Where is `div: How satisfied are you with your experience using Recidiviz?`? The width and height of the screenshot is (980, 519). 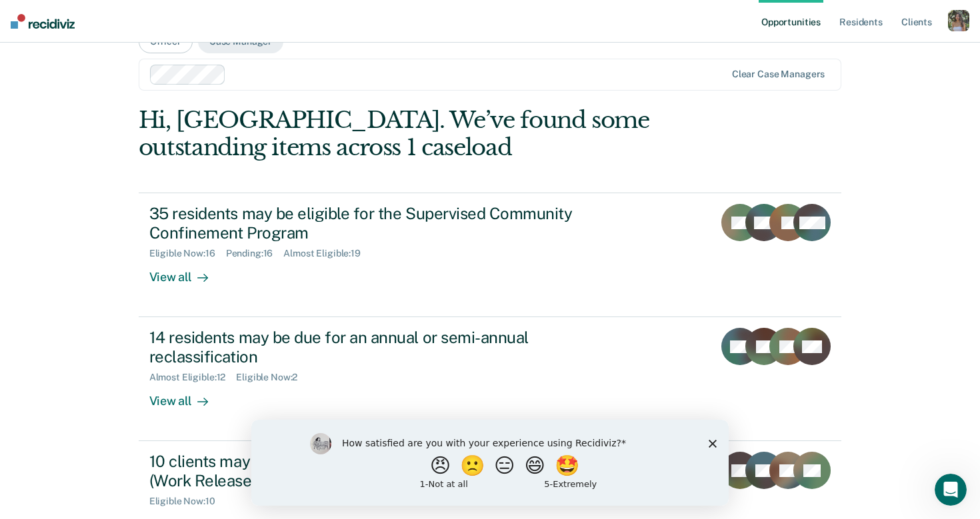
div: How satisfied are you with your experience using Recidiviz? is located at coordinates (245, 23).